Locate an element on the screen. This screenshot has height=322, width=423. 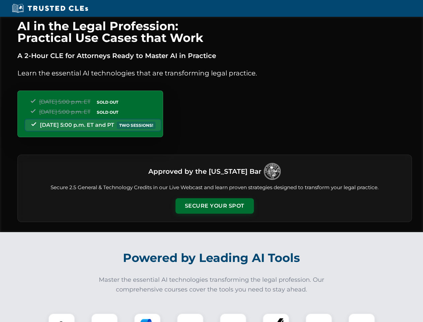
button: Secure Your Spot is located at coordinates (215, 206).